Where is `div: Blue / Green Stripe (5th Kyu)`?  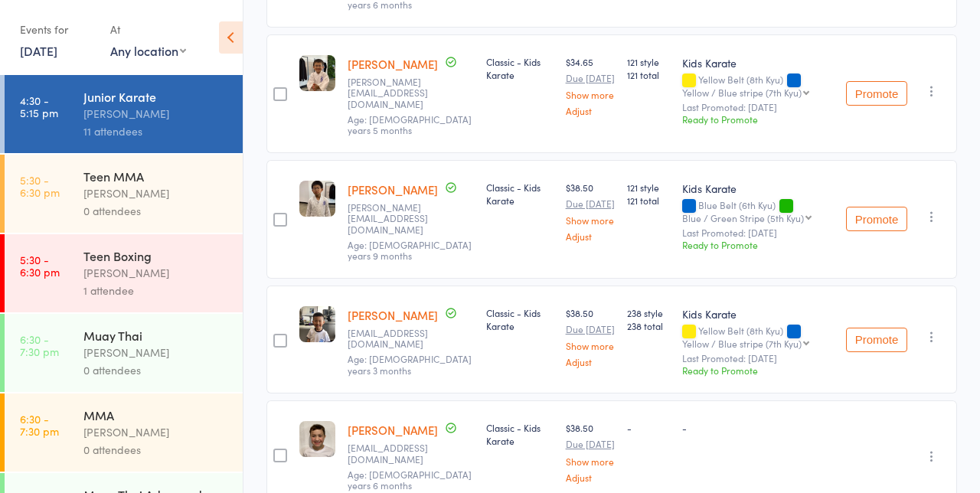 div: Blue / Green Stripe (5th Kyu) is located at coordinates (743, 218).